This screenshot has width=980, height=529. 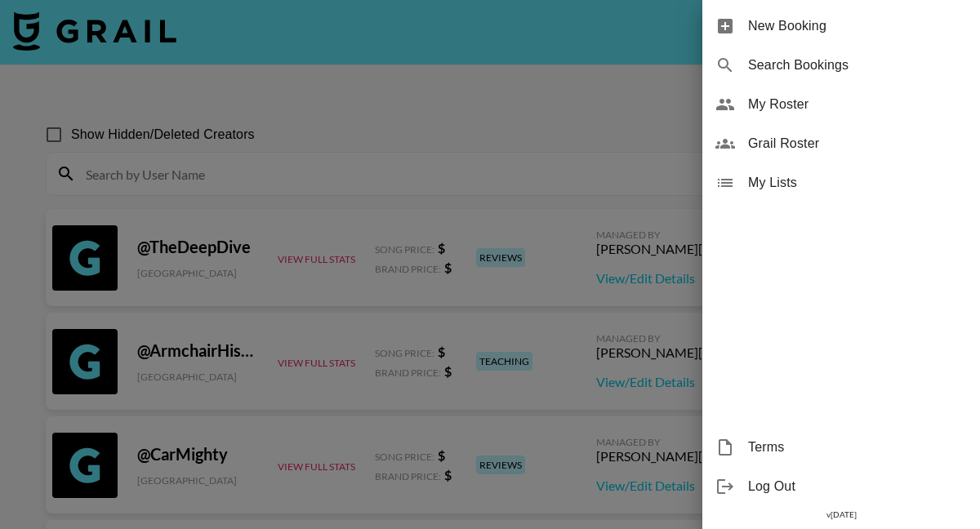 I want to click on span: Terms, so click(x=857, y=448).